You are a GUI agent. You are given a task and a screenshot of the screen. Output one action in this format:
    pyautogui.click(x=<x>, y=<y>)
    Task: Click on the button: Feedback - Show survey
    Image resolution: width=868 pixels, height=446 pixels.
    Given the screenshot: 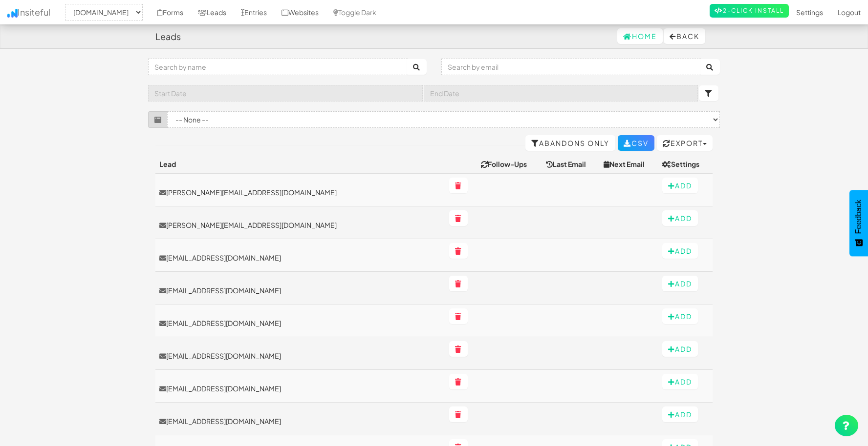 What is the action you would take?
    pyautogui.click(x=858, y=223)
    